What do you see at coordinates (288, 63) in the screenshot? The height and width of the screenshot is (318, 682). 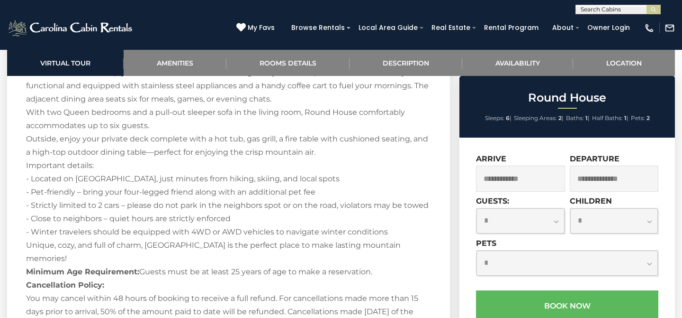 I see `a: Rooms Details` at bounding box center [288, 63].